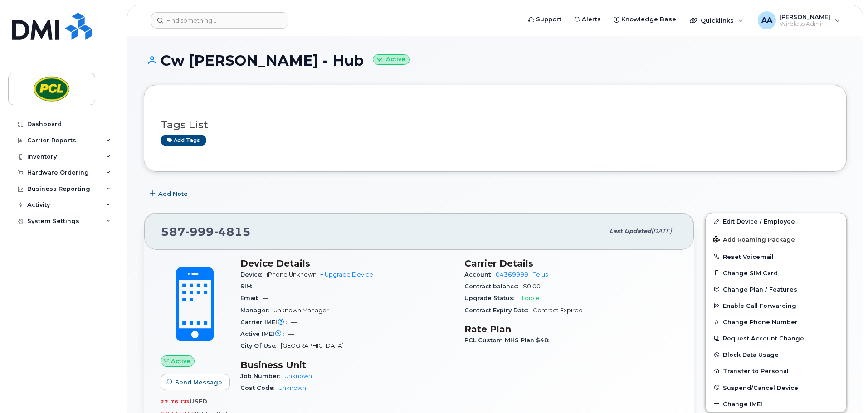 Image resolution: width=868 pixels, height=413 pixels. Describe the element at coordinates (776, 338) in the screenshot. I see `button: Request Account Change` at that location.